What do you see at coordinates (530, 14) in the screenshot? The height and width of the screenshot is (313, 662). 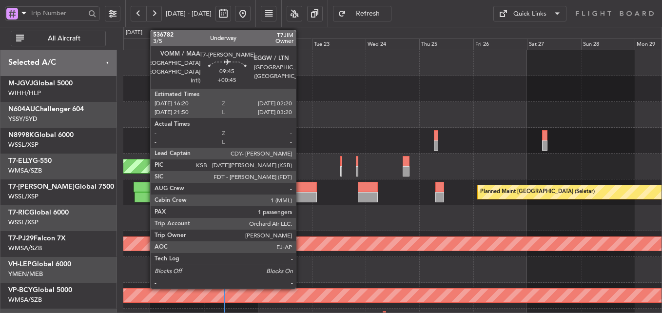 I see `div: Quick Links` at bounding box center [530, 14].